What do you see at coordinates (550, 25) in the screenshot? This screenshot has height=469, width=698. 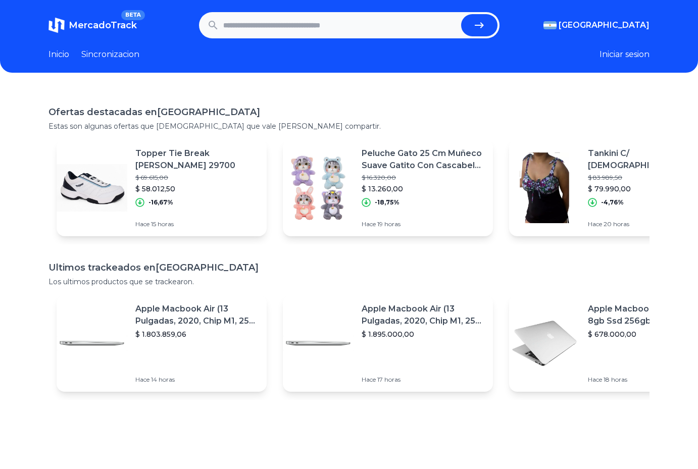 I see `img: Argentina` at bounding box center [550, 25].